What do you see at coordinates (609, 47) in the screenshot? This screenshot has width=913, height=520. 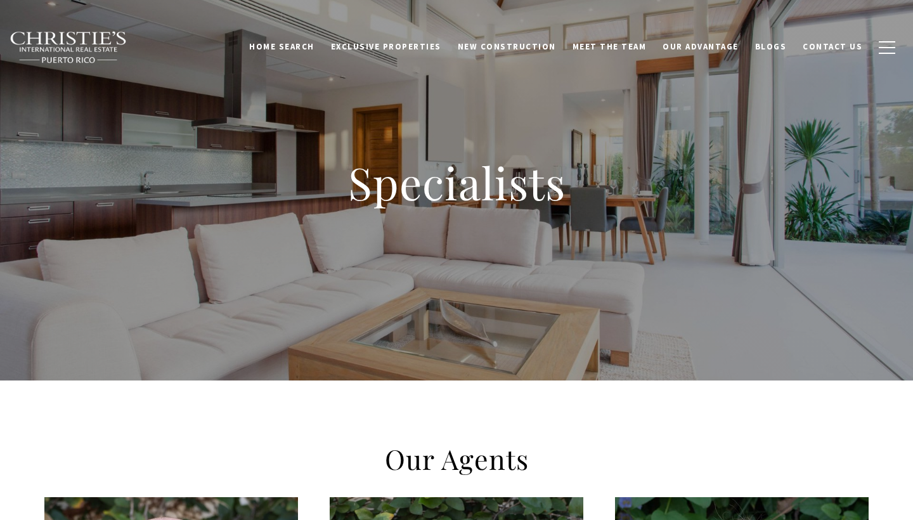 I see `a: Meet the Team` at bounding box center [609, 47].